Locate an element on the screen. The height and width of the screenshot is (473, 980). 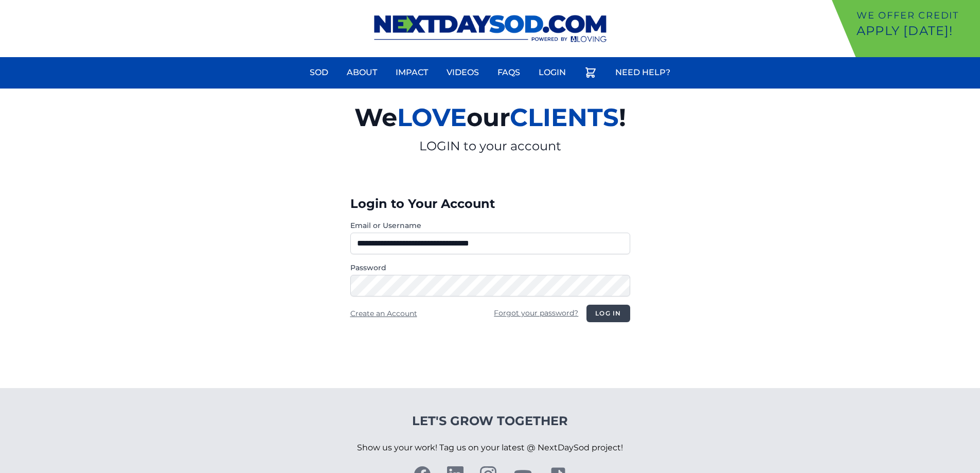
button: Log in is located at coordinates (608, 314).